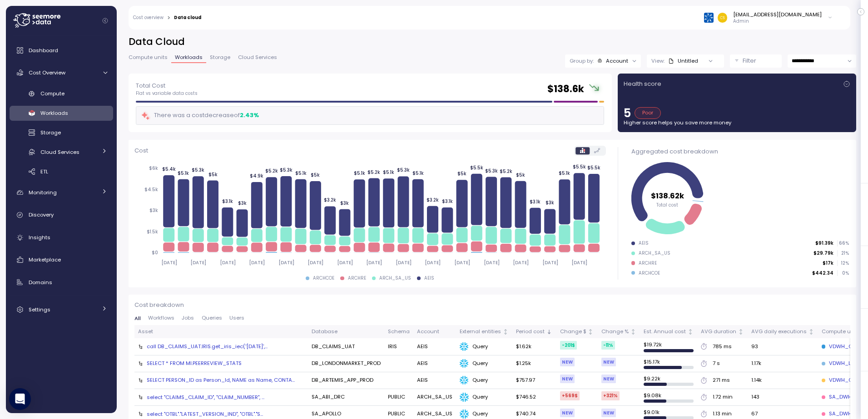 The width and height of the screenshot is (868, 419). Describe the element at coordinates (843, 264) in the screenshot. I see `p: 12 %` at that location.